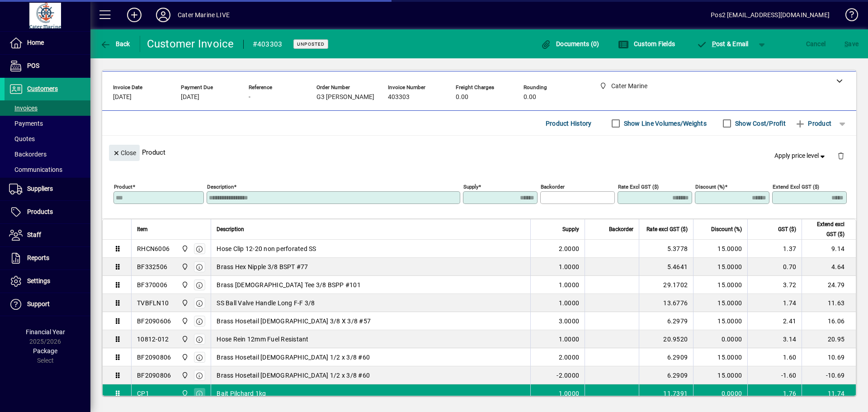 The image size is (868, 412). Describe the element at coordinates (774, 266) in the screenshot. I see `td: 0.70` at that location.